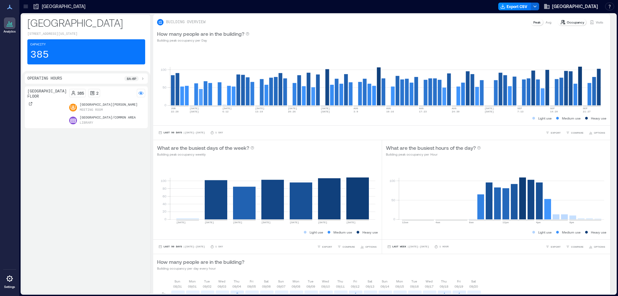 The height and width of the screenshot is (296, 618). I want to click on p: 09/19, so click(459, 286).